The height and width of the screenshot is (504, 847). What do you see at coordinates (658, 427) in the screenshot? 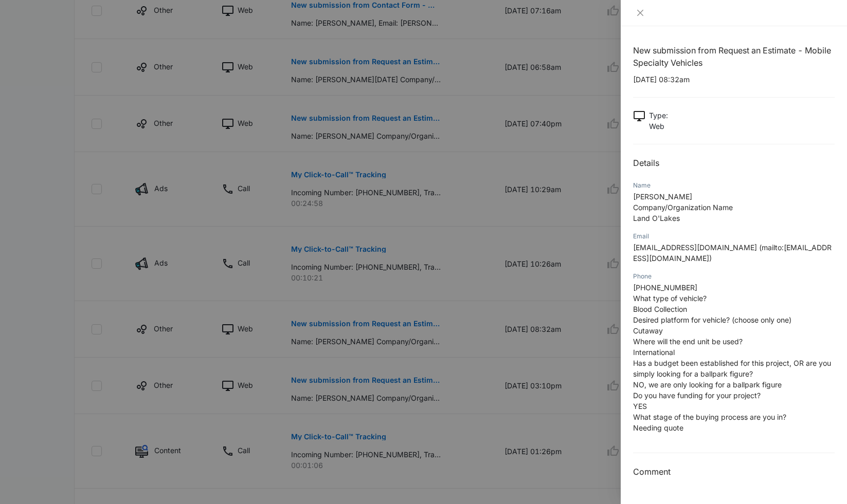
I see `span: Needing quote` at bounding box center [658, 427].